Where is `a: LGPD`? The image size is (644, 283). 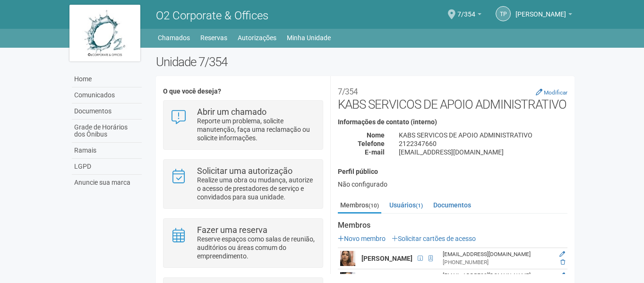 a: LGPD is located at coordinates (107, 166).